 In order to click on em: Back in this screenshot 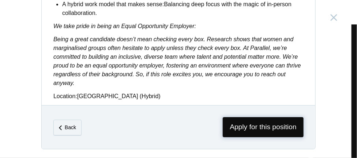, I will do `click(70, 128)`.